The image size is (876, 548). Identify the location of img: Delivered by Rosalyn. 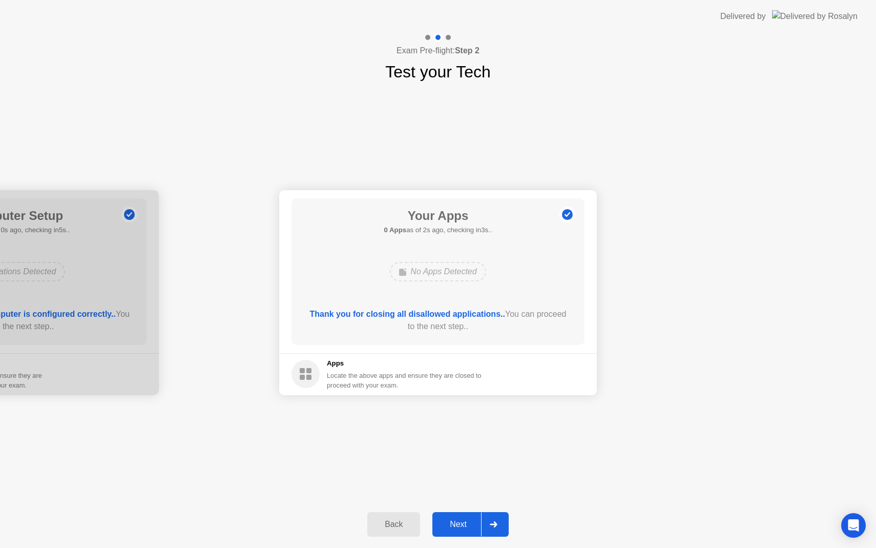
(815, 16).